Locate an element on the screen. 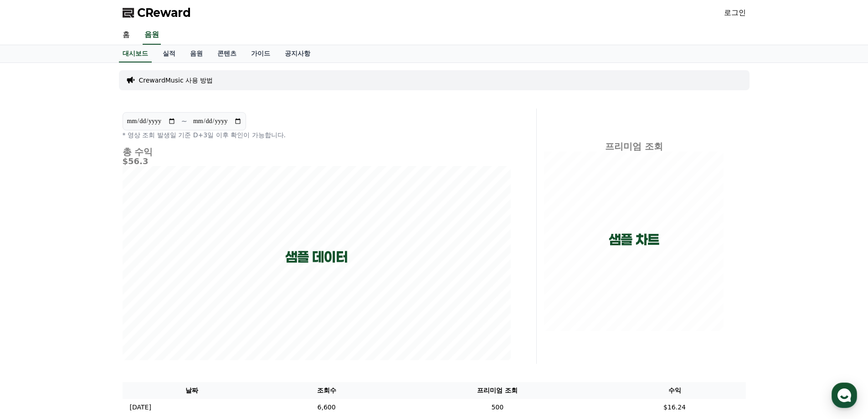 This screenshot has width=868, height=419. a: CReward is located at coordinates (157, 12).